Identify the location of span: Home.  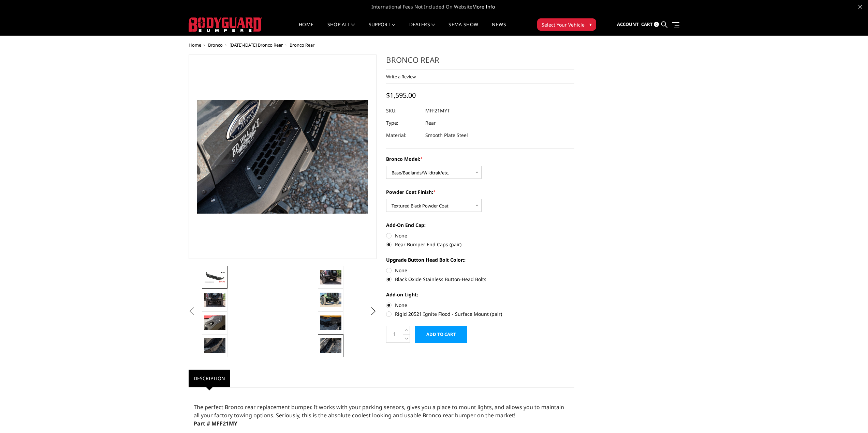
(195, 45).